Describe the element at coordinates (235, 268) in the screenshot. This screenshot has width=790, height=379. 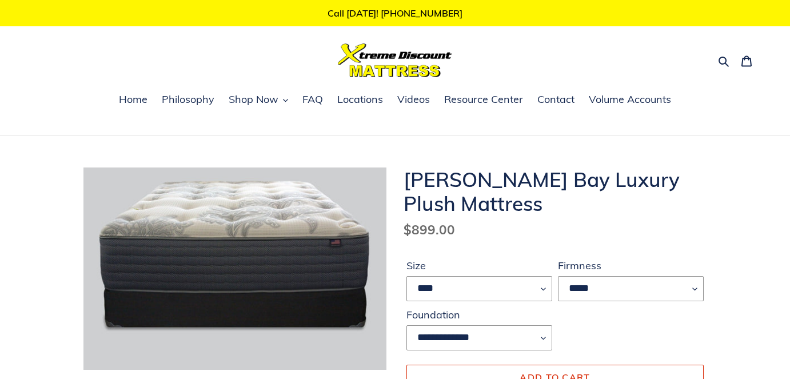
I see `img: Chadwick-bay-plush-mattress-with-foundation` at that location.